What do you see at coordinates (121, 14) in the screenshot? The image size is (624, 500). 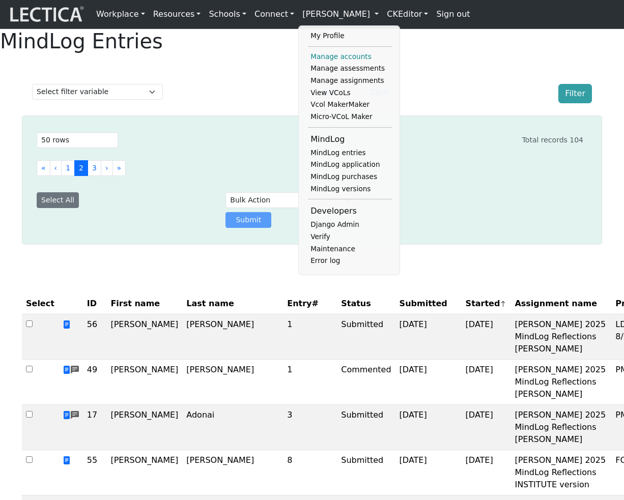 I see `a: Workplace` at bounding box center [121, 14].